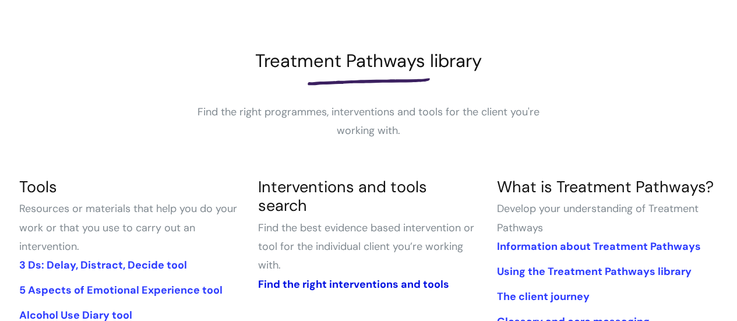  What do you see at coordinates (103, 265) in the screenshot?
I see `a: 3 Ds: Delay, Distract, Decide tool` at bounding box center [103, 265].